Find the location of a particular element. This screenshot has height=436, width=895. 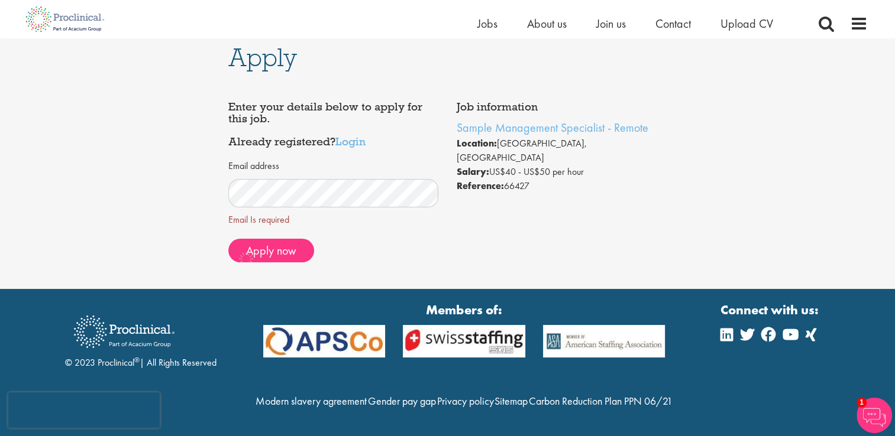

li: 66427 is located at coordinates (562, 186).